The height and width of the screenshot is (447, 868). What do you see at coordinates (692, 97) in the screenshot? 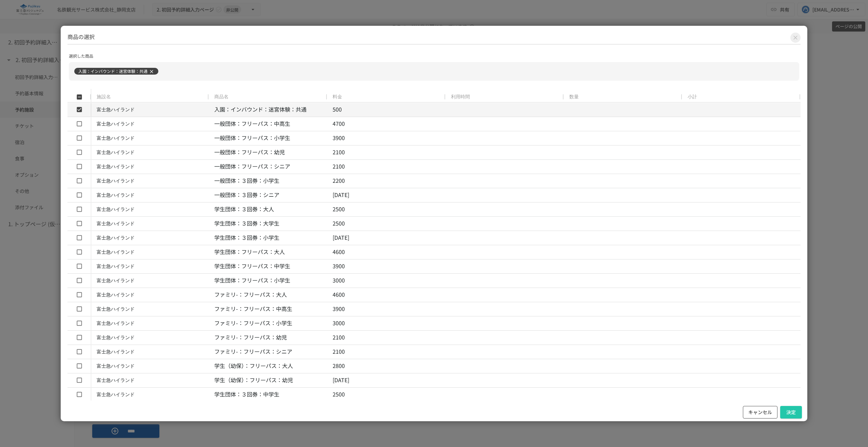
I see `span: 小計` at bounding box center [692, 97].